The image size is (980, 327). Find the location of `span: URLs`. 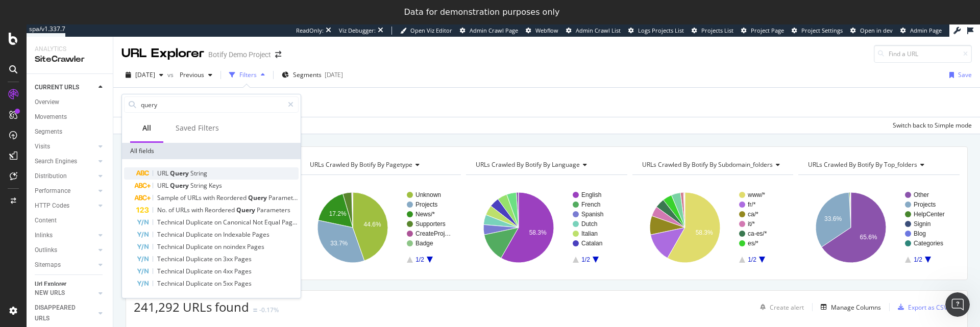

span: URLs is located at coordinates (195, 197).